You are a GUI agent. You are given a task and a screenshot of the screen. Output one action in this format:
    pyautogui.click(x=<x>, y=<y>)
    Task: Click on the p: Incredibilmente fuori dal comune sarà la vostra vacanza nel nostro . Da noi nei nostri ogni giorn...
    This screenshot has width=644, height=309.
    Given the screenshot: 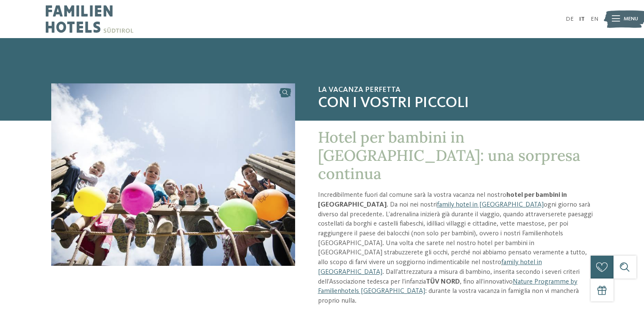 What is the action you would take?
    pyautogui.click(x=455, y=248)
    